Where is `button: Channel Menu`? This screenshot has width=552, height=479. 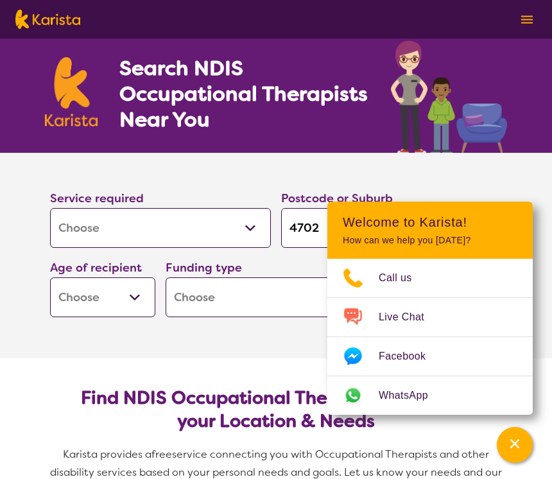 button: Channel Menu is located at coordinates (515, 445).